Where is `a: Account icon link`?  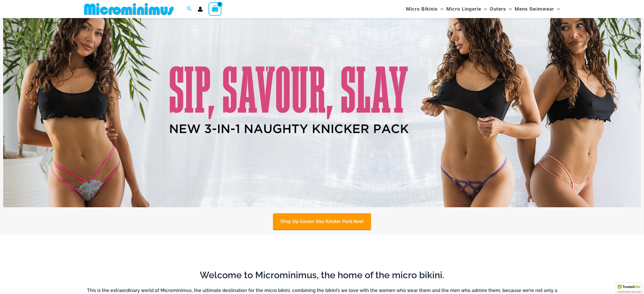 a: Account icon link is located at coordinates (200, 9).